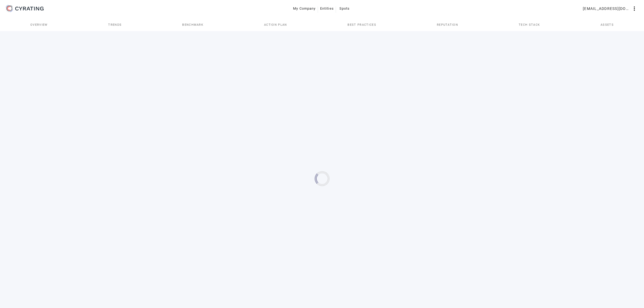 The height and width of the screenshot is (308, 644). I want to click on span: Trends, so click(115, 25).